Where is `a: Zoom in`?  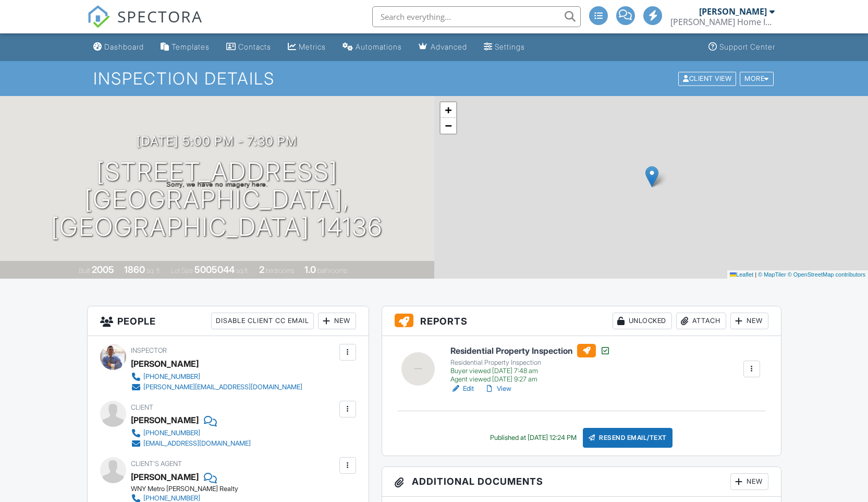
a: Zoom in is located at coordinates (449, 110).